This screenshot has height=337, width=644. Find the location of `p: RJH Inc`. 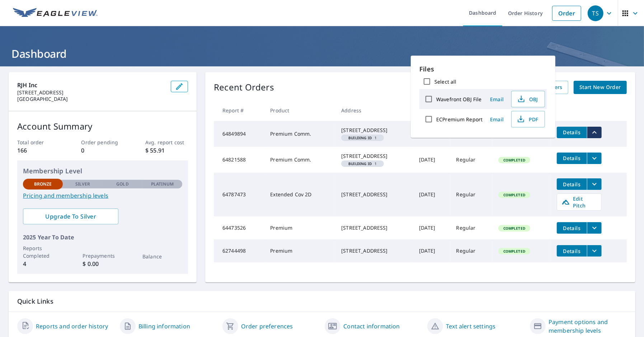

p: RJH Inc is located at coordinates (91, 85).